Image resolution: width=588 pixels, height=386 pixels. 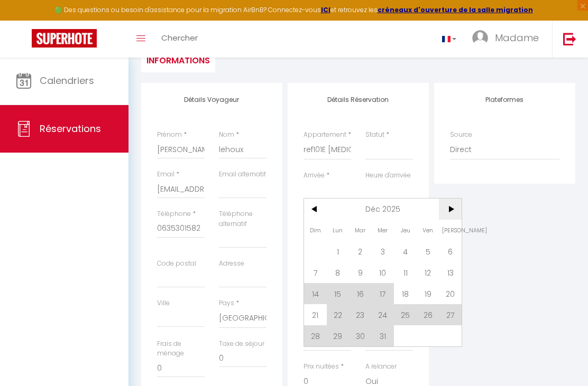 I want to click on span: Chercher, so click(x=179, y=38).